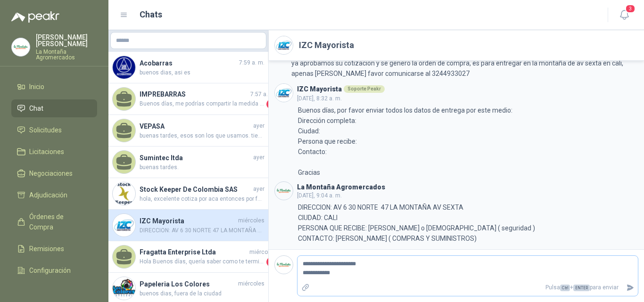 This screenshot has width=644, height=302. Describe the element at coordinates (47, 249) in the screenshot. I see `span: Remisiones` at that location.